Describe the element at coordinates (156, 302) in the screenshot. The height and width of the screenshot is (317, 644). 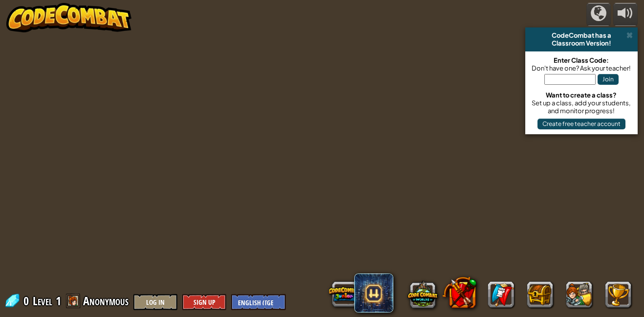
I see `button: Log In` at that location.